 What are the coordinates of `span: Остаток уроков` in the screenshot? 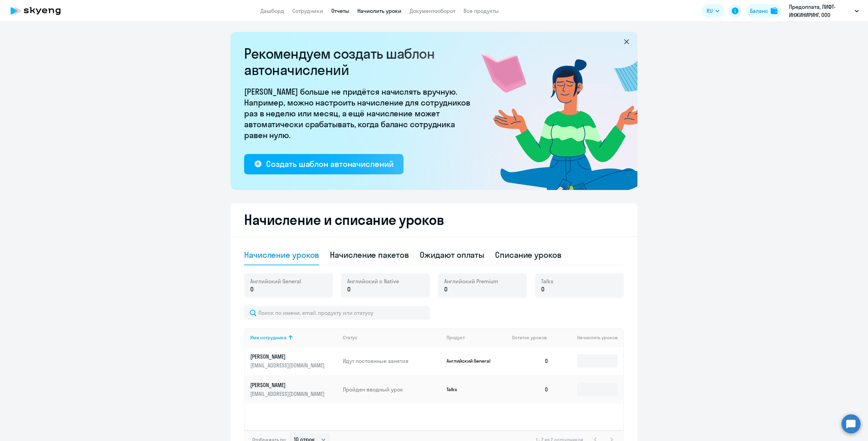 It's located at (530, 338).